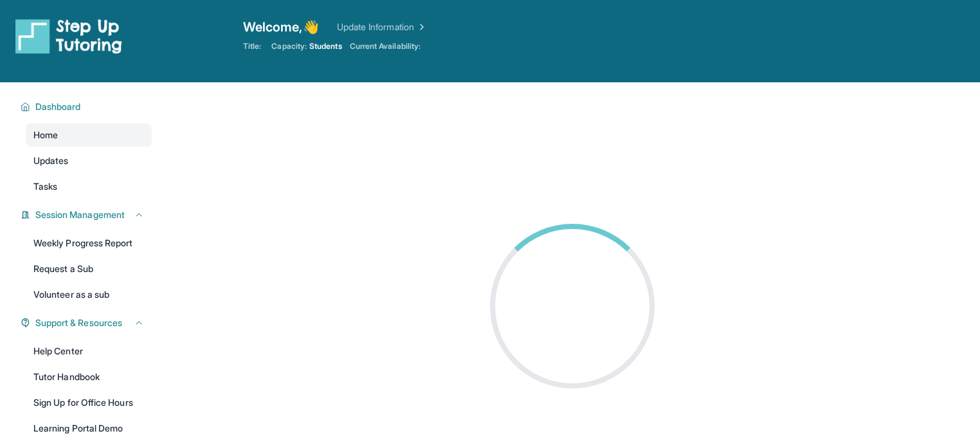  I want to click on span: Support & Resources, so click(79, 323).